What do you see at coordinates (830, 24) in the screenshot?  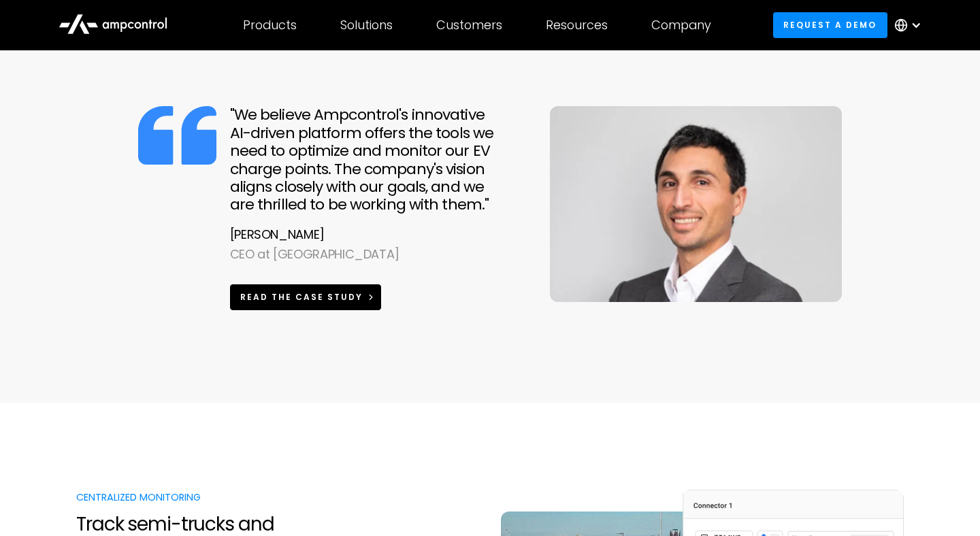 I see `a: Request a demo` at bounding box center [830, 24].